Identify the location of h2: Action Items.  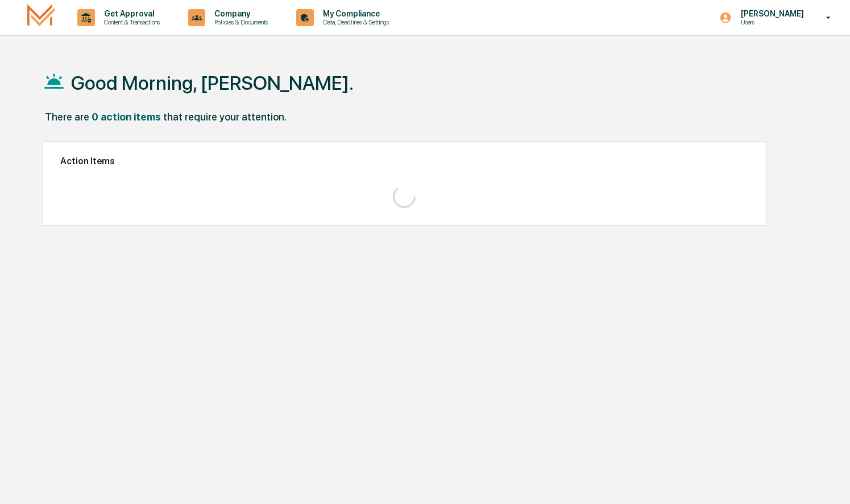
(404, 160).